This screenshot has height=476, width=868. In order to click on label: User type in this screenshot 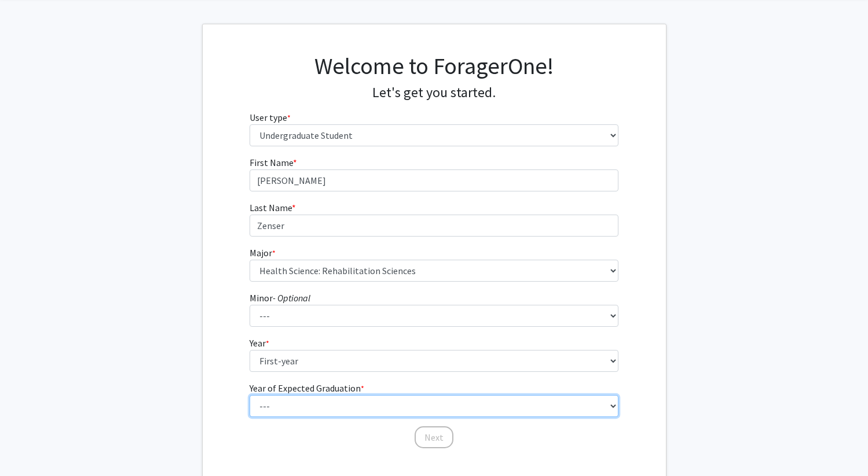, I will do `click(270, 118)`.